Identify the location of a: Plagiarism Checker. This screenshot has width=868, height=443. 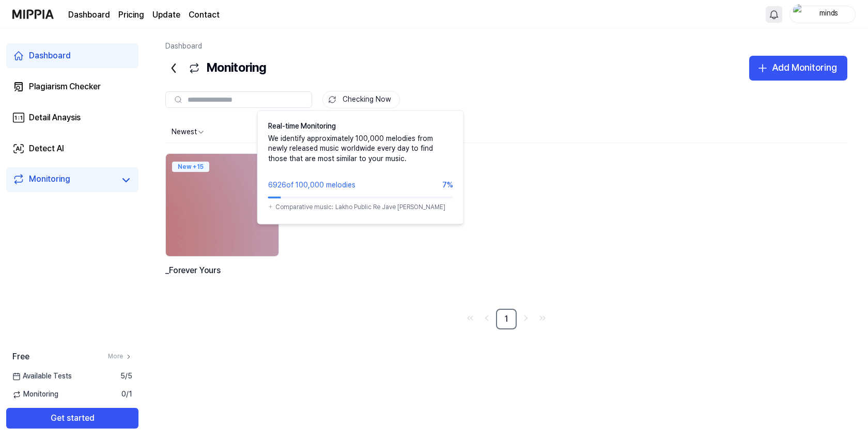
(72, 86).